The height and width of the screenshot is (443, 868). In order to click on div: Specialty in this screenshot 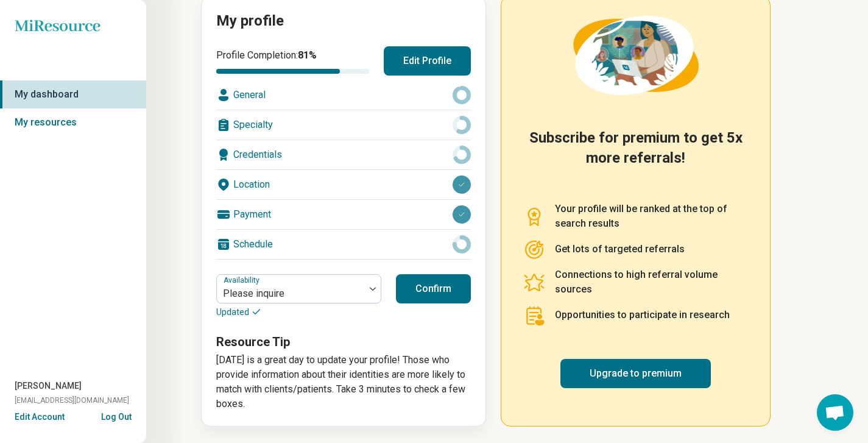, I will do `click(343, 125)`.